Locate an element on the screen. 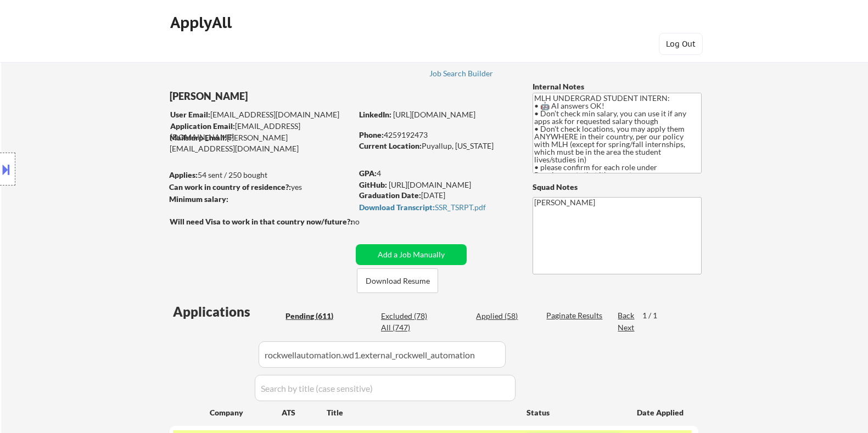 The image size is (868, 433). div: Excluded (78) is located at coordinates (409, 316).